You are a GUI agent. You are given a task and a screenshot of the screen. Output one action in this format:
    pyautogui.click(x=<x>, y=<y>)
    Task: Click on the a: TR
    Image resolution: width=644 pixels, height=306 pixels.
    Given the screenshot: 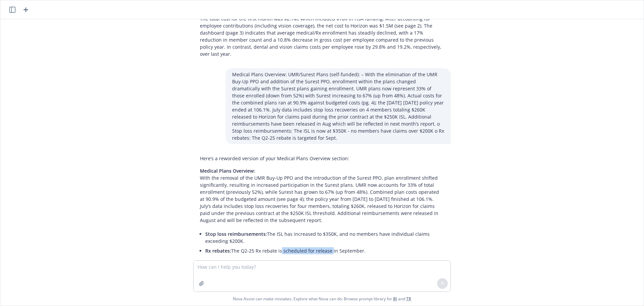 What is the action you would take?
    pyautogui.click(x=409, y=298)
    